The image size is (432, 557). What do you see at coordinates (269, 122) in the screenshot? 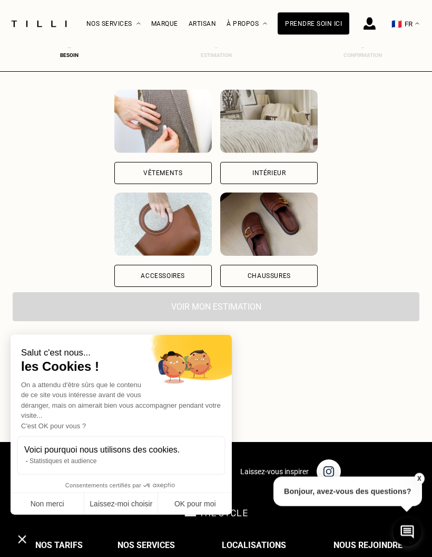
I see `img: Intérieur` at bounding box center [269, 122].